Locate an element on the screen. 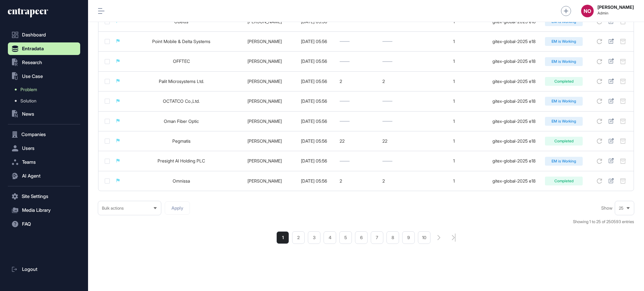 The image size is (644, 291). li: 3 is located at coordinates (314, 238).